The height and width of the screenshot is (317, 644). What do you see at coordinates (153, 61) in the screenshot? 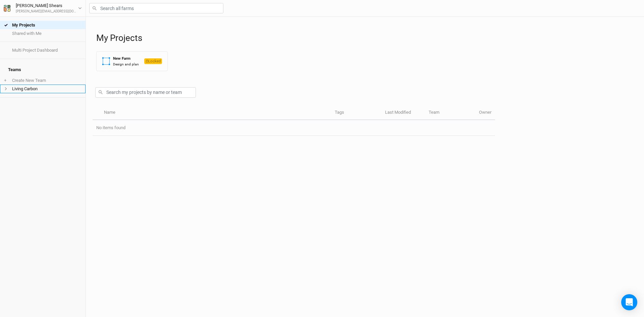
I see `span: Locked` at bounding box center [153, 61].